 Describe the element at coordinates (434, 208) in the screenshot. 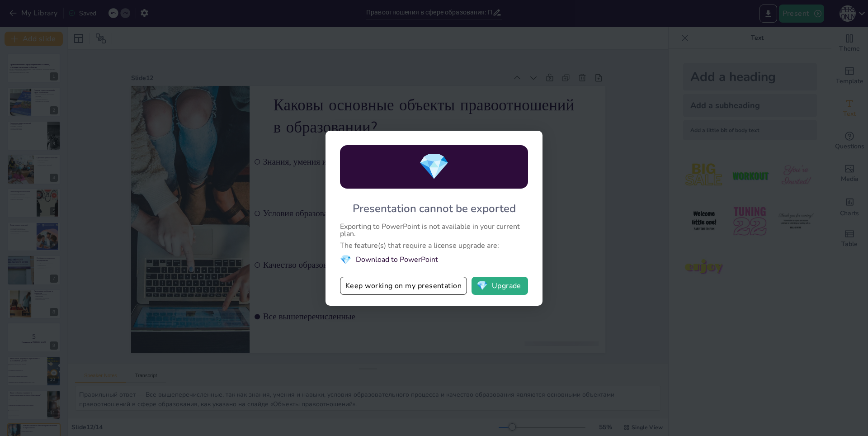

I see `div: Presentation cannot be exported` at that location.